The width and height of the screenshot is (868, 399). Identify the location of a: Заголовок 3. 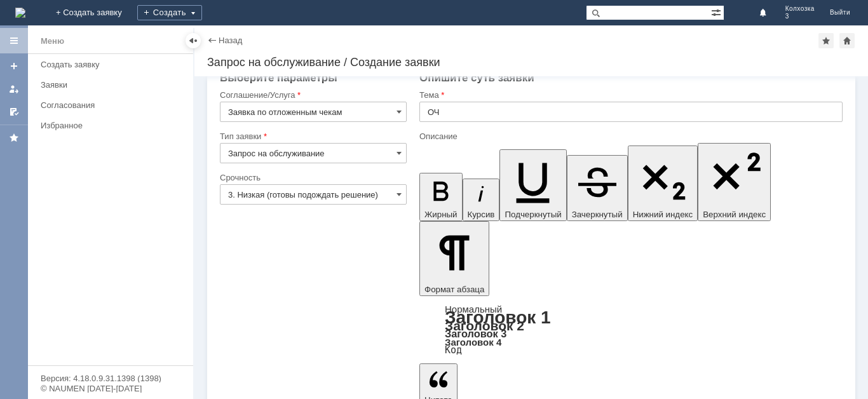
(475, 334).